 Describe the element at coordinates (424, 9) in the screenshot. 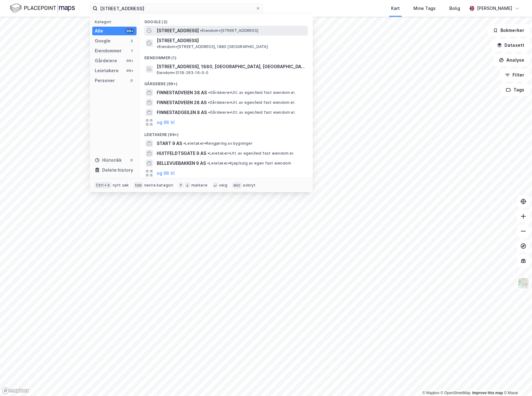

I see `div: Mine Tags` at that location.